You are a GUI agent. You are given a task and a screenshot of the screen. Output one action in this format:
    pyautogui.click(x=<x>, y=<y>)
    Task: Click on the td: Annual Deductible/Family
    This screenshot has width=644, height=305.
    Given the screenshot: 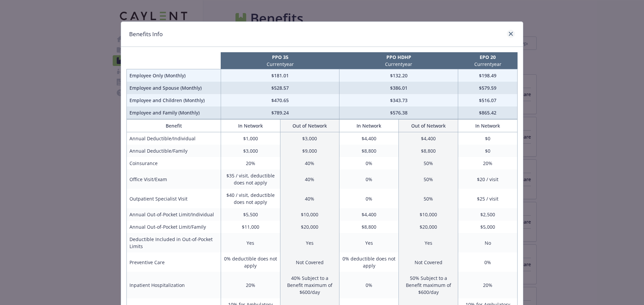 What is the action you would take?
    pyautogui.click(x=174, y=151)
    